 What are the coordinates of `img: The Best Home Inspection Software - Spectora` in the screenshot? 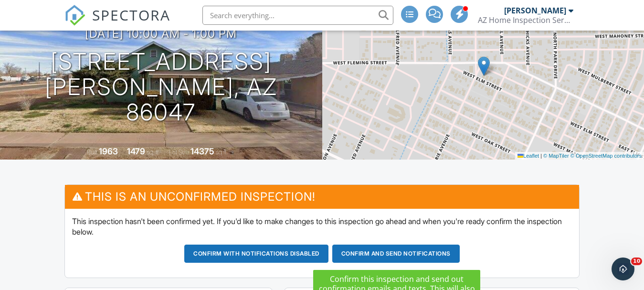 It's located at (75, 15).